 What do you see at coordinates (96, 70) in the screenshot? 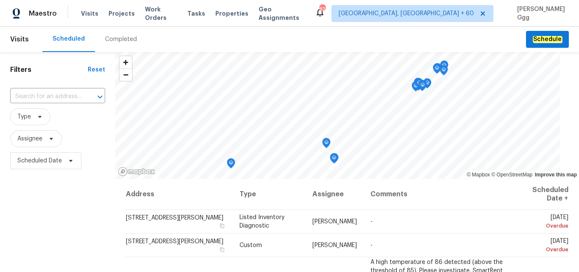
I see `div: Reset` at bounding box center [96, 70].